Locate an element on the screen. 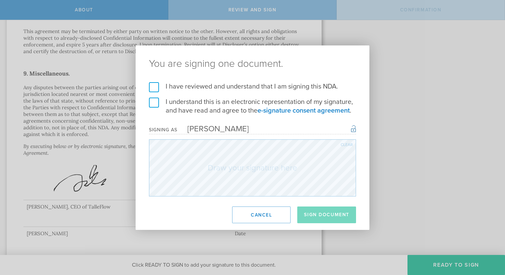 The image size is (505, 275). label: I understand this is an electronic representation of my signature, and have read and agree to the . is located at coordinates (252, 106).